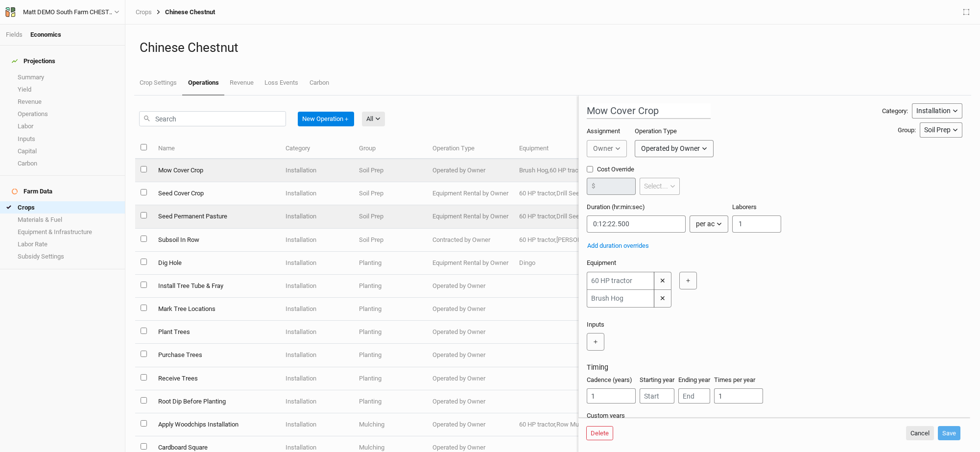  Describe the element at coordinates (596, 324) in the screenshot. I see `label: Inputs` at that location.